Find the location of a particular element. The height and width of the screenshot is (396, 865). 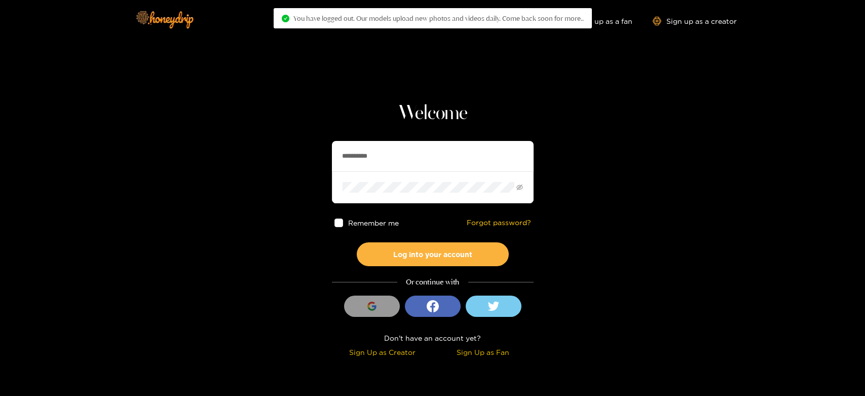

span: Remember me is located at coordinates (373, 222).